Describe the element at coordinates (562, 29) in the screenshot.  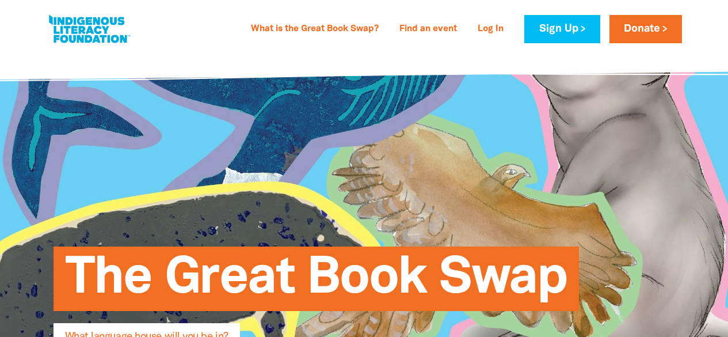
I see `a: Sign Up` at that location.